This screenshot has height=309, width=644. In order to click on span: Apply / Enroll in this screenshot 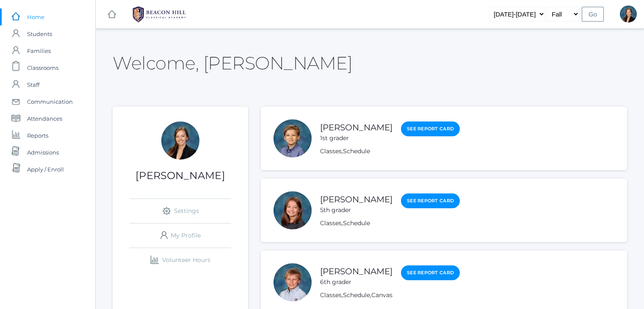, I will do `click(45, 169)`.